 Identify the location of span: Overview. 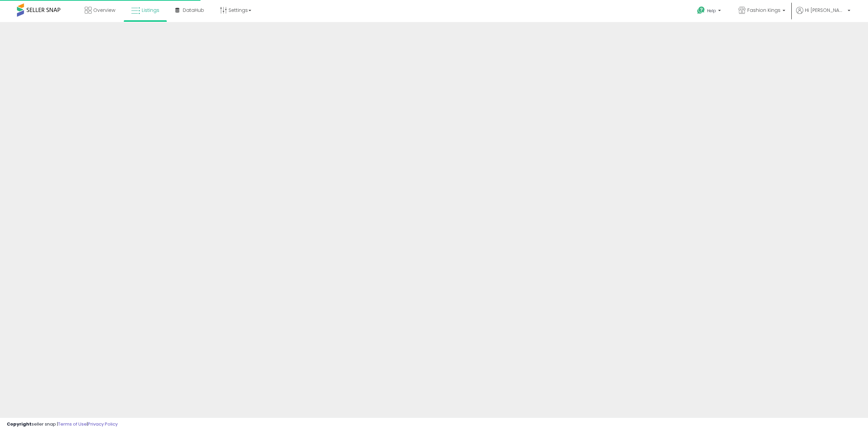
(104, 10).